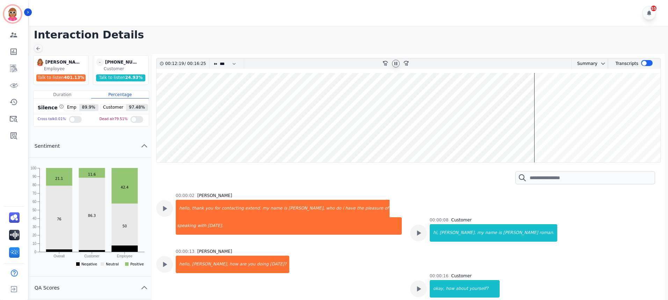 This screenshot has height=300, width=668. I want to click on span: Customer, so click(113, 108).